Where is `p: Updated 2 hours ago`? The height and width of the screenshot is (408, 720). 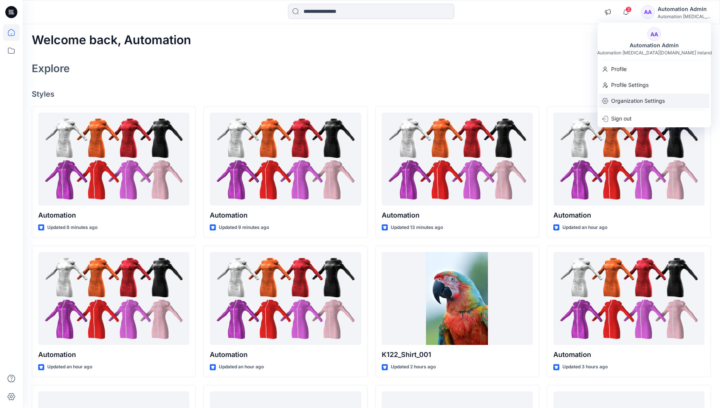
p: Updated 2 hours ago is located at coordinates (413, 367).